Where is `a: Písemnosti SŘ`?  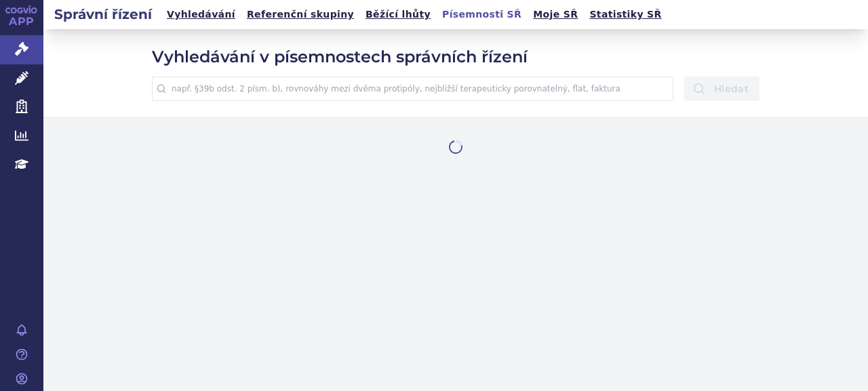 a: Písemnosti SŘ is located at coordinates (481, 14).